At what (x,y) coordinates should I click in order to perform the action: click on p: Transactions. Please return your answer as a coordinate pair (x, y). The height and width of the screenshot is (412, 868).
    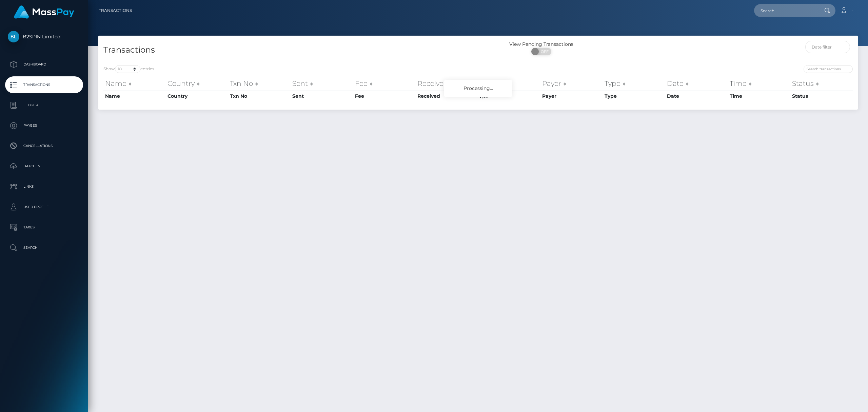
    Looking at the image, I should click on (44, 85).